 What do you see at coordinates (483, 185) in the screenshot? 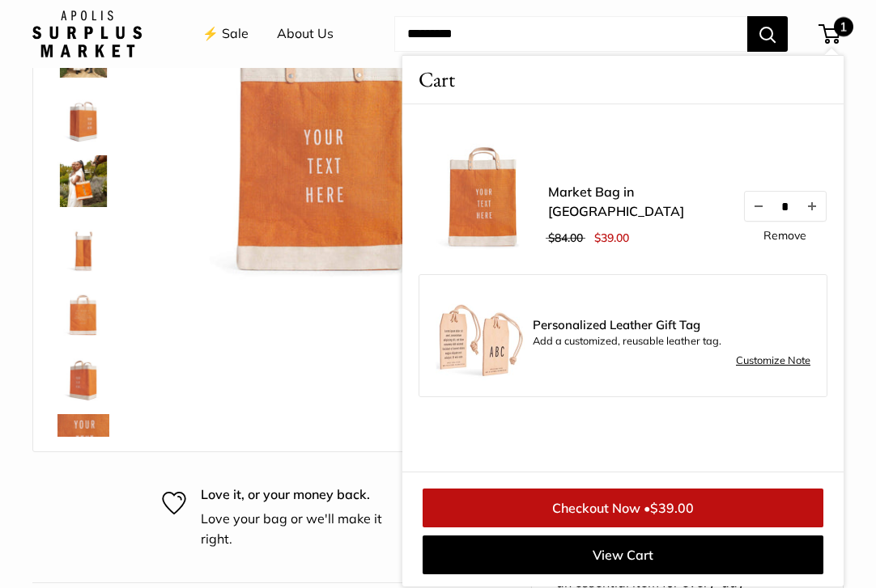
I see `img: description_Make it yours with custom, printed text.` at bounding box center [483, 185].